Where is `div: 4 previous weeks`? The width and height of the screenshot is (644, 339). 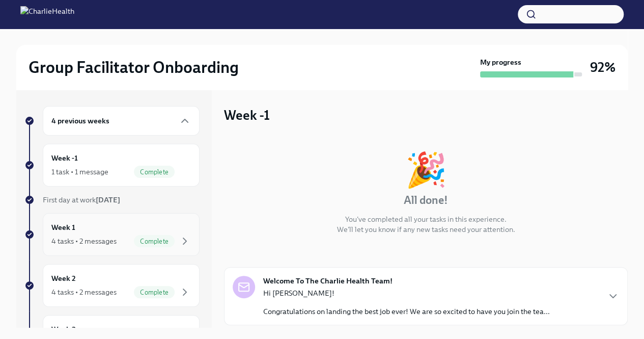
div: 4 previous weeks is located at coordinates (121, 121).